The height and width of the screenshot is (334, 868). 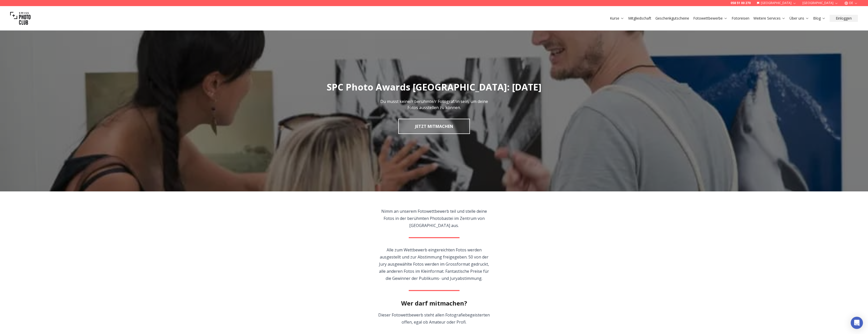 What do you see at coordinates (799, 18) in the screenshot?
I see `button: Über uns` at bounding box center [799, 18].